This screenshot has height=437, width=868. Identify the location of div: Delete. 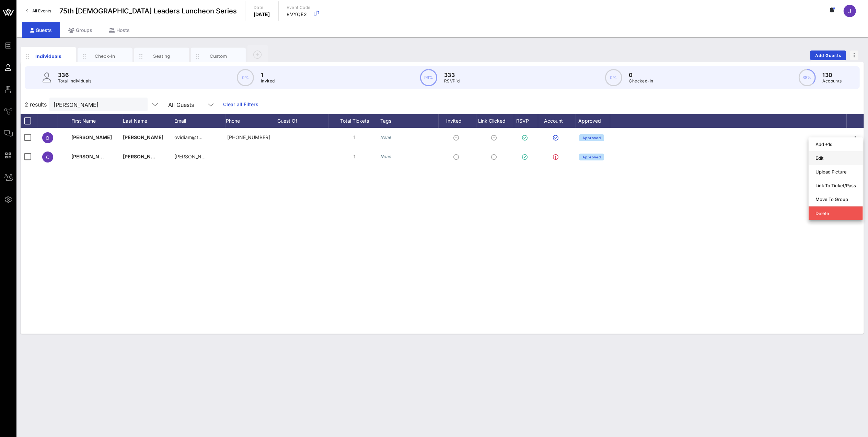
(836, 213).